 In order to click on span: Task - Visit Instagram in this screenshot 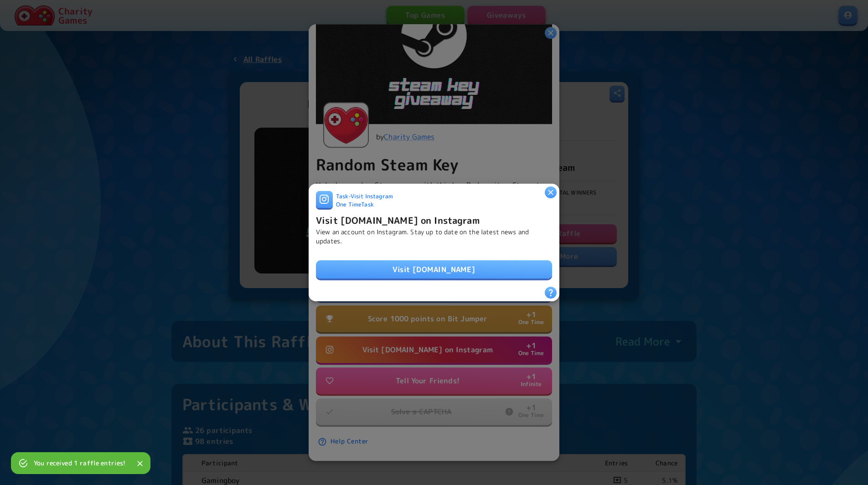, I will do `click(364, 197)`.